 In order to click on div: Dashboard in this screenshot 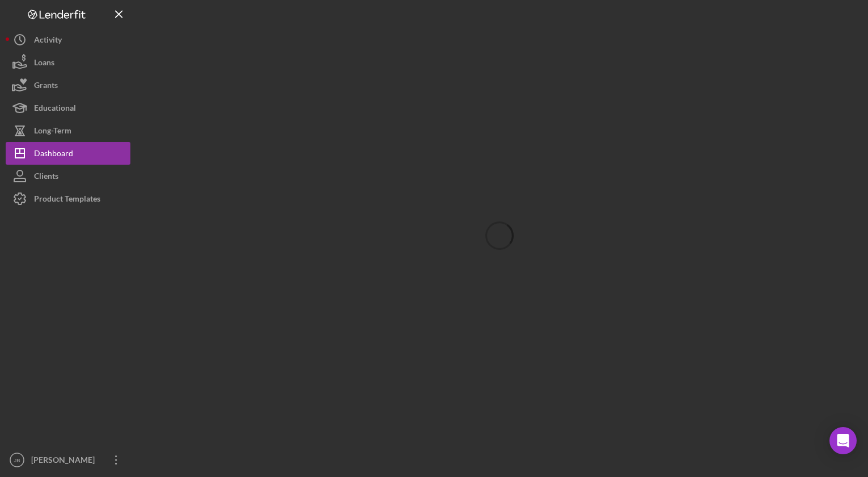, I will do `click(53, 154)`.